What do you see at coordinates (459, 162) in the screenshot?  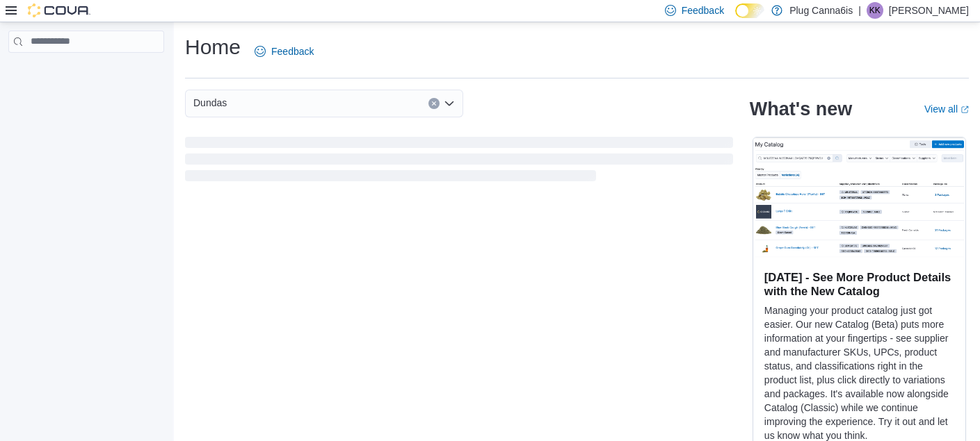 I see `span: Loading` at bounding box center [459, 162].